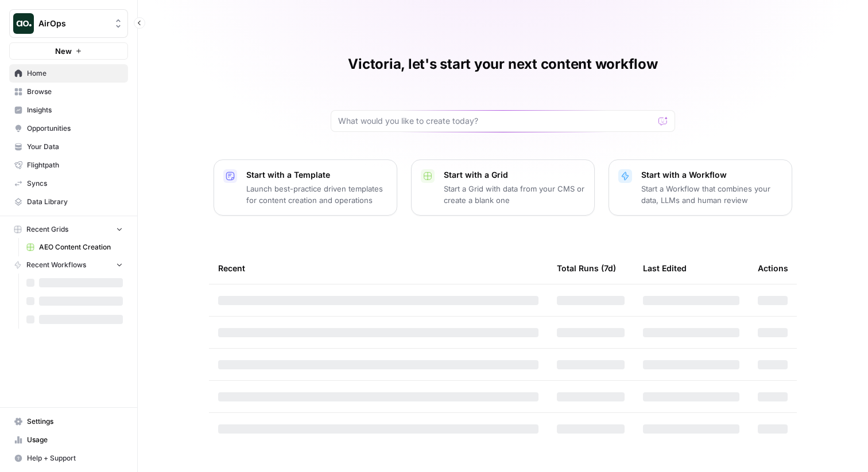  Describe the element at coordinates (68, 183) in the screenshot. I see `a: Syncs` at that location.